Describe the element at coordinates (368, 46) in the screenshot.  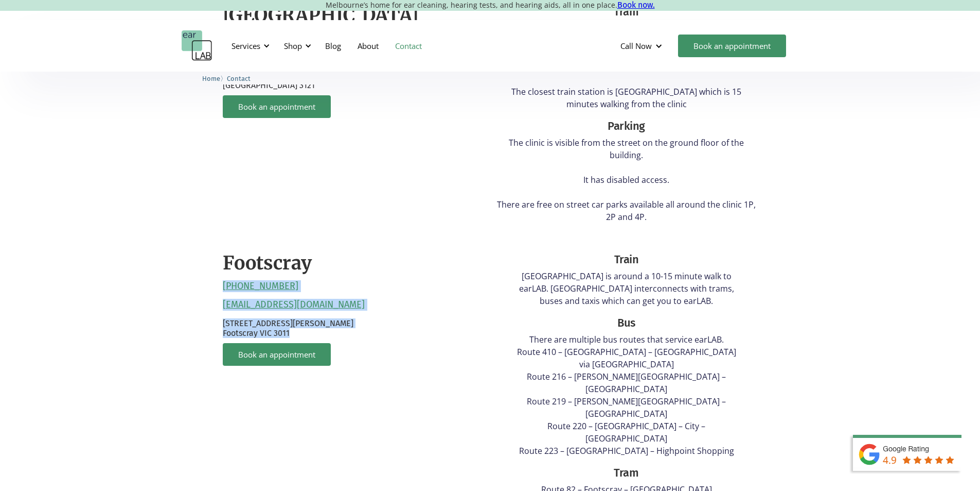
I see `a: About` at that location.